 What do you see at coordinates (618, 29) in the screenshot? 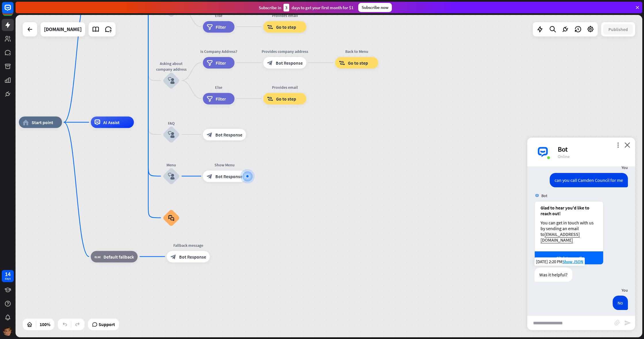
I see `button: Published` at bounding box center [618, 29].